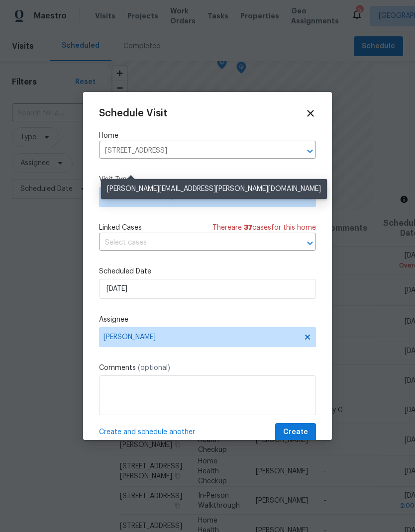  Describe the element at coordinates (208, 272) in the screenshot. I see `label: Scheduled Date` at that location.